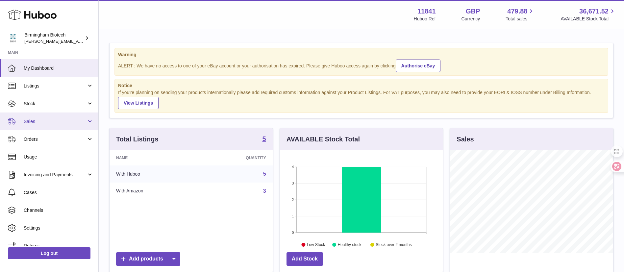 The height and width of the screenshot is (272, 624). What do you see at coordinates (361, 99) in the screenshot?
I see `div: If you're planning on sending your products internationally please add required customs informati...` at bounding box center [361, 99].